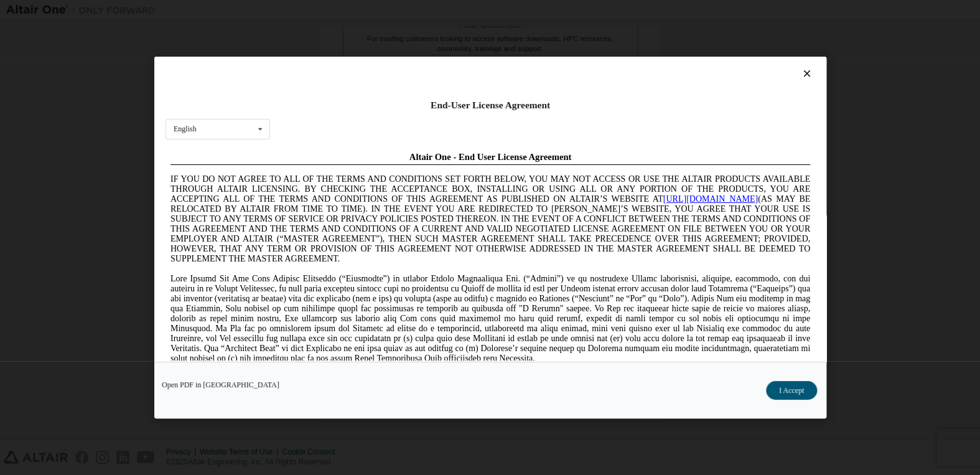 The width and height of the screenshot is (980, 475). I want to click on div: End-User License Agreement, so click(490, 105).